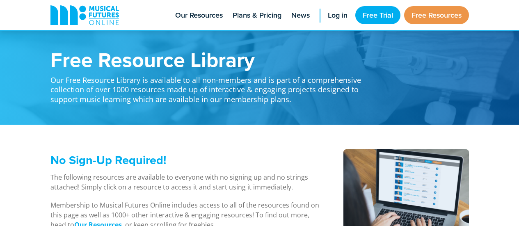 This screenshot has height=226, width=519. I want to click on span: Log in, so click(338, 15).